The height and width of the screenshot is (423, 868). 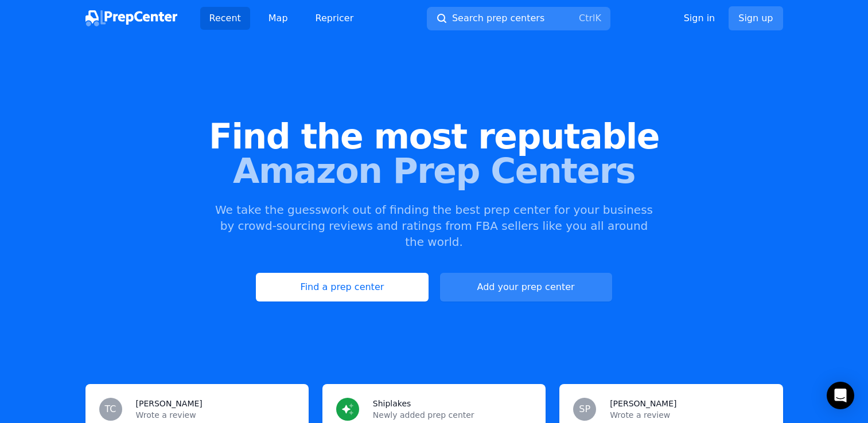 What do you see at coordinates (587, 17) in the screenshot?
I see `kbd: Ctrl` at bounding box center [587, 17].